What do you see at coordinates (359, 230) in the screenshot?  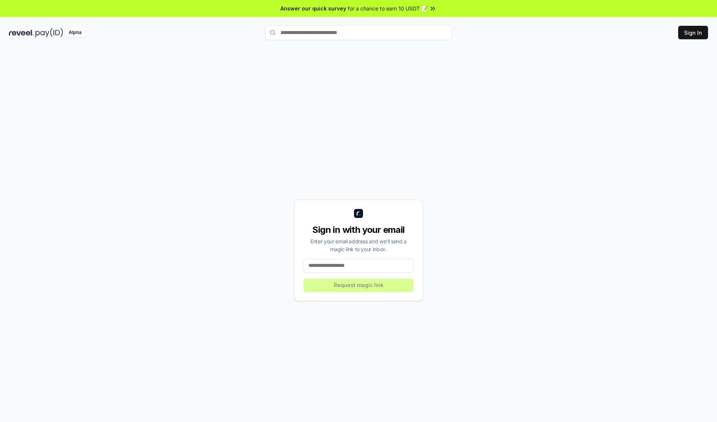 I see `div: Sign in with your email` at bounding box center [359, 230].